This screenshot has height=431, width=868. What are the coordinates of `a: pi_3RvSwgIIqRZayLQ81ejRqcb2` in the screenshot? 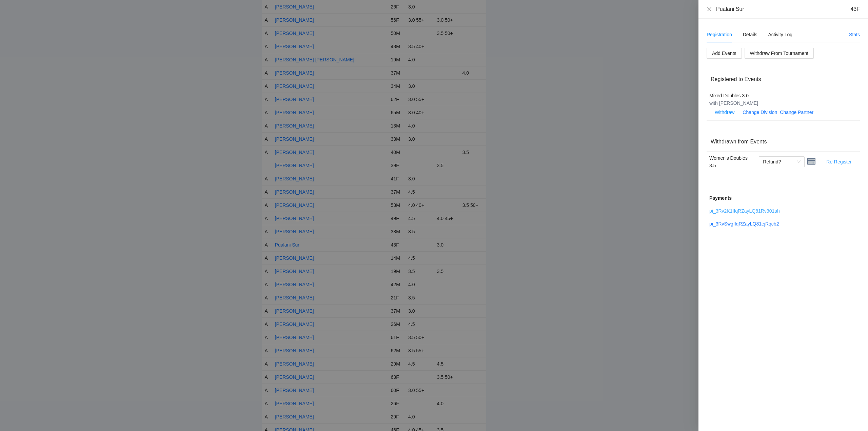 It's located at (744, 223).